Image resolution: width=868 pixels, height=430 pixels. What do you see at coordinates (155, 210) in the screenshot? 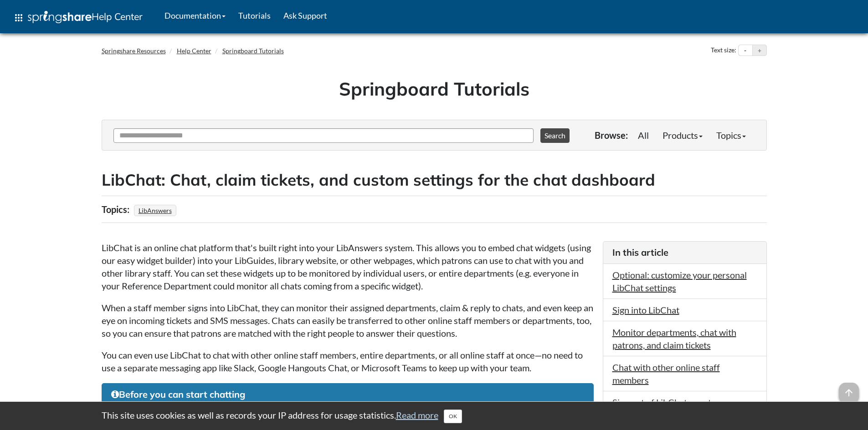
I see `a: LibAnswers` at bounding box center [155, 210].